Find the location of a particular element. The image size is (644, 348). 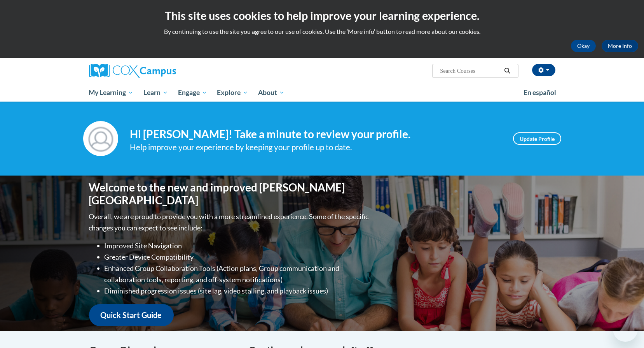

a: Update Profile is located at coordinates (537, 139).